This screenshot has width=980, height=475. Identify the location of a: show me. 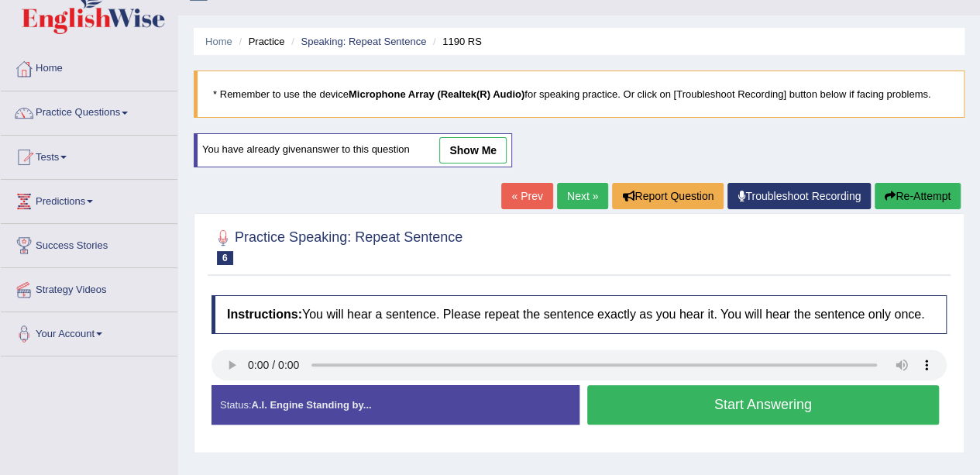
(473, 151).